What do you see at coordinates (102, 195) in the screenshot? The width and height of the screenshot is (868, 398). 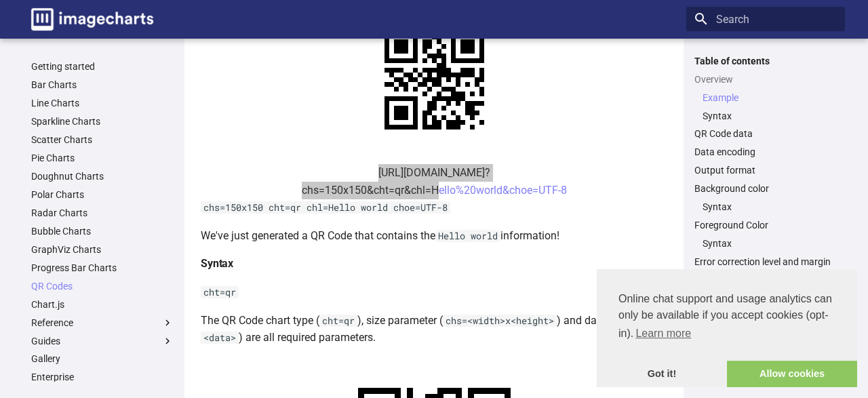 I see `a: Polar Charts` at bounding box center [102, 195].